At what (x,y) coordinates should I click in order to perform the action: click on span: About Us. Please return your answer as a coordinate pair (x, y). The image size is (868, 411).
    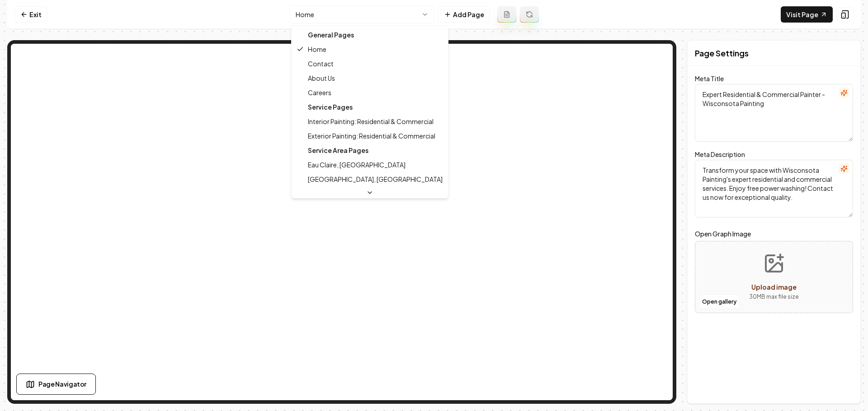
    Looking at the image, I should click on (321, 78).